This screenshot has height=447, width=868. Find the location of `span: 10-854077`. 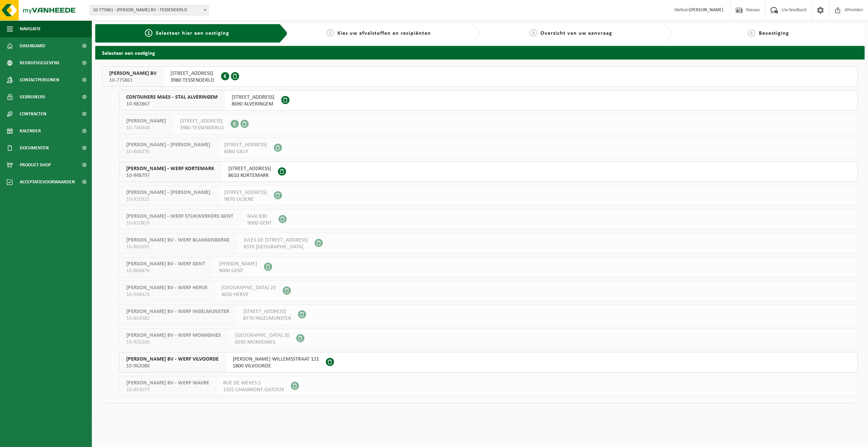

span: 10-854077 is located at coordinates (167, 390).